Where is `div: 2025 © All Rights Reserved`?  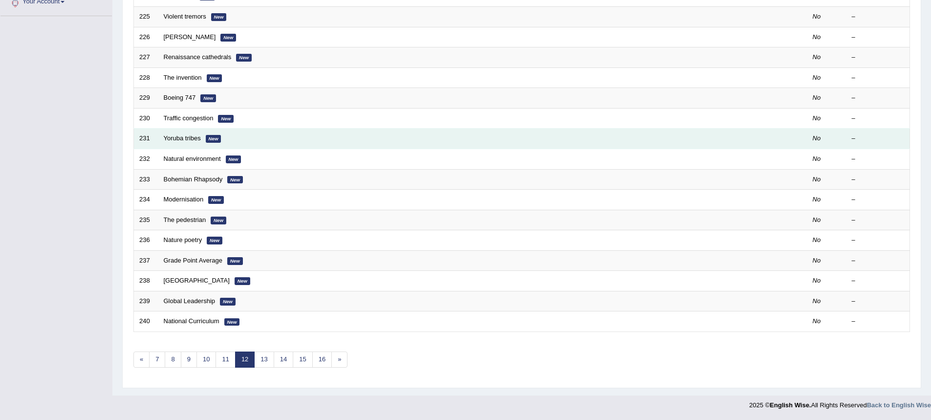
div: 2025 © All Rights Reserved is located at coordinates (840, 402).